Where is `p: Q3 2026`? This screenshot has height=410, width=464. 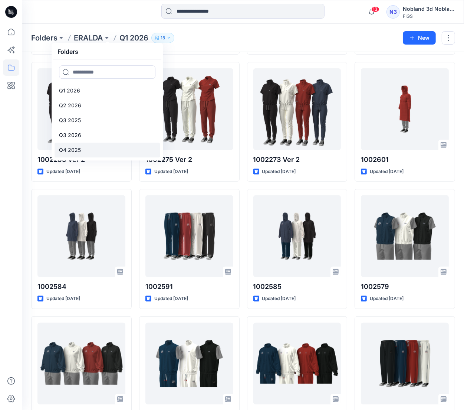
p: Q3 2026 is located at coordinates (70, 135).